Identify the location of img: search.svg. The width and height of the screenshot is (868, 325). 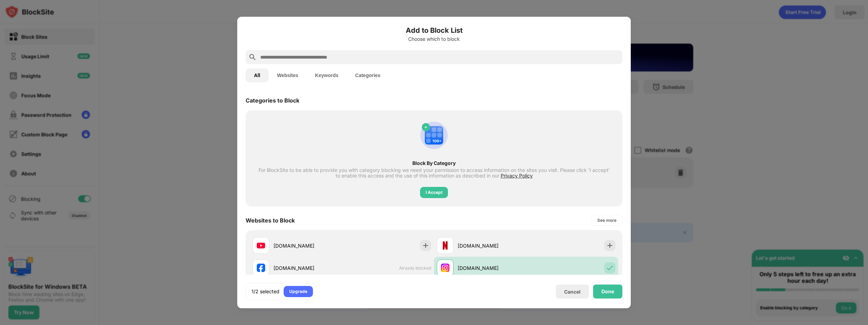
(252, 58).